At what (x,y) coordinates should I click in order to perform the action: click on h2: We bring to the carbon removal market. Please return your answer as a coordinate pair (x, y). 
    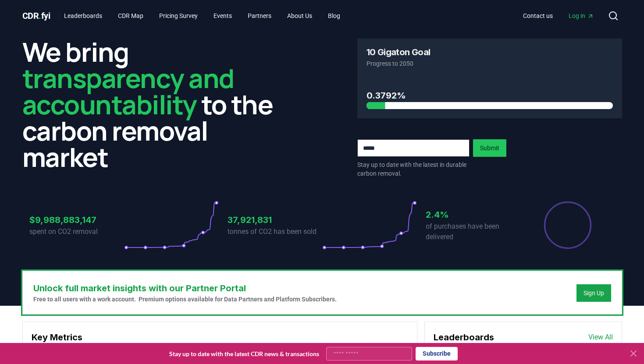
    Looking at the image, I should click on (155, 104).